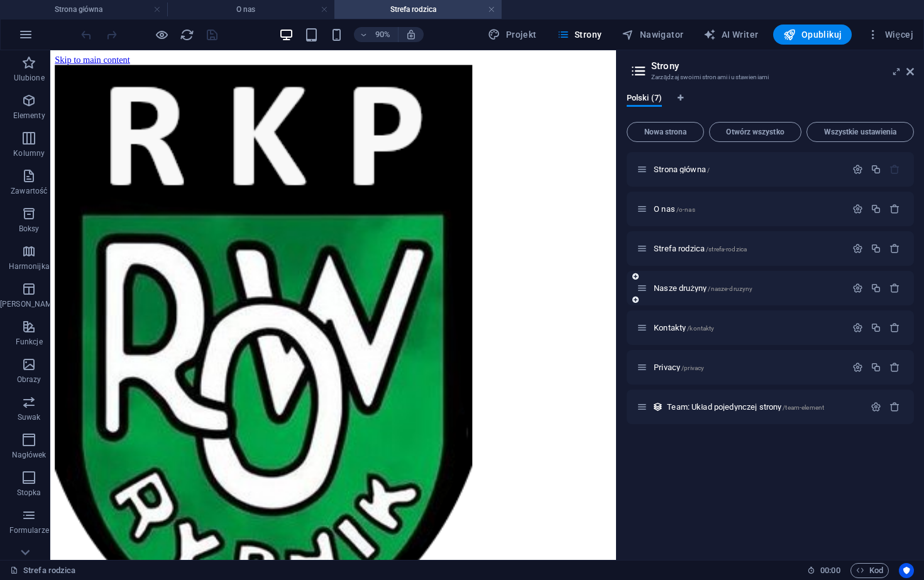  I want to click on span: /nasze-druzyny, so click(730, 288).